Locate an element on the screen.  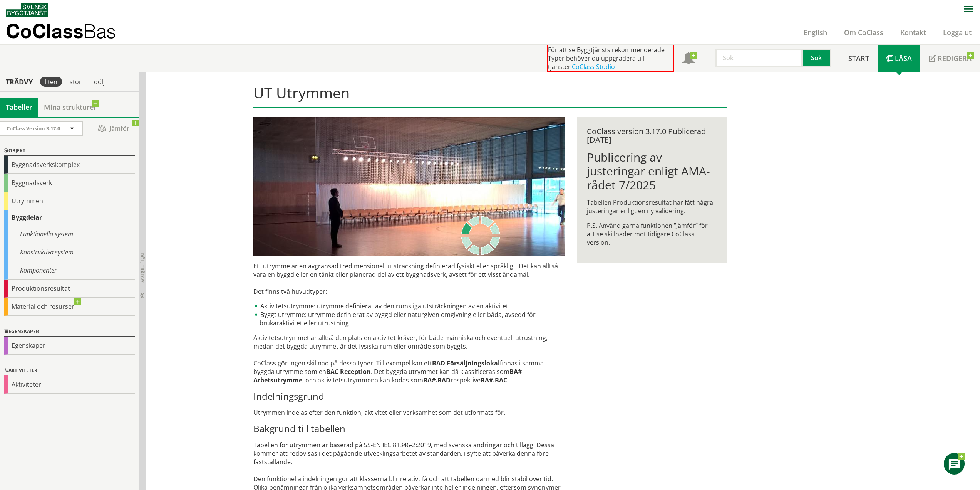
strong: BA# Arbetsutrymme is located at coordinates (388, 375).